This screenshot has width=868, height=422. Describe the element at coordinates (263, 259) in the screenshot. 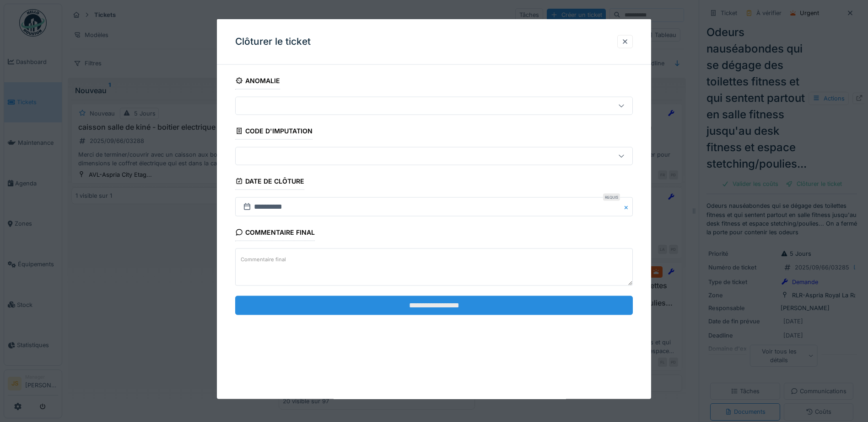

I see `label: Commentaire final` at that location.